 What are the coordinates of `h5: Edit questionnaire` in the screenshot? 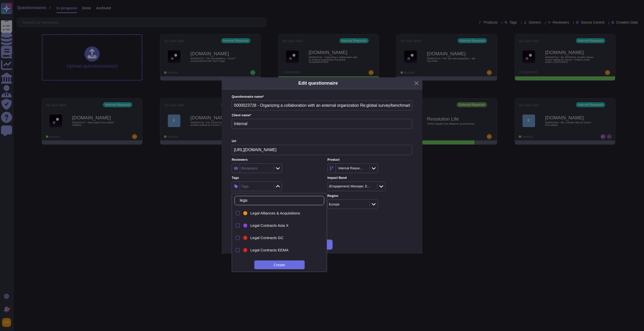 It's located at (318, 83).